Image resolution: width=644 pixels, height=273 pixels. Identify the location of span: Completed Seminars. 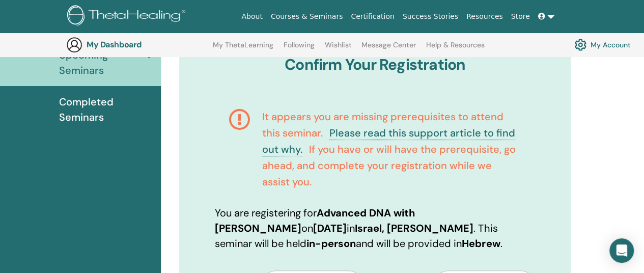
(106, 109).